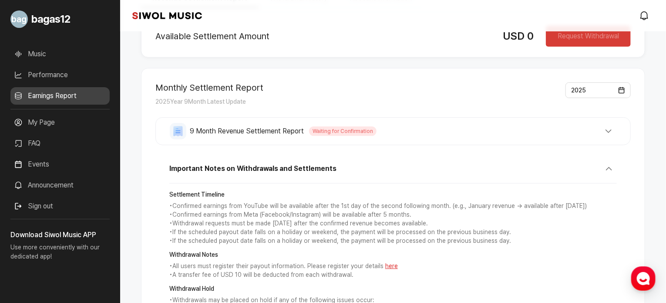 The image size is (666, 303). I want to click on a: Announcement, so click(60, 185).